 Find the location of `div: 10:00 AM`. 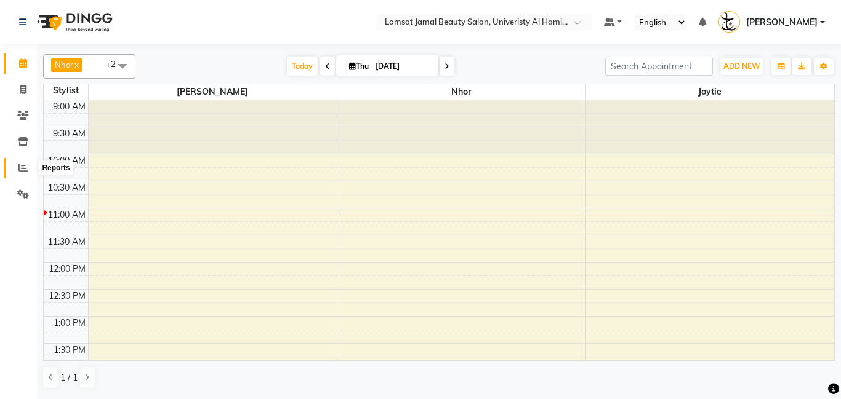

div: 10:00 AM is located at coordinates (66, 161).